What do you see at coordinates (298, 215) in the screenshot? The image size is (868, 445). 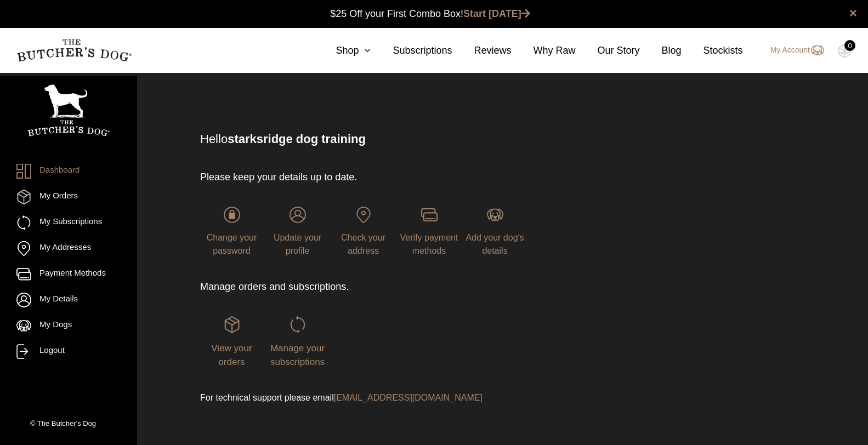 I see `img: login-TBD_Profile.png` at bounding box center [298, 215].